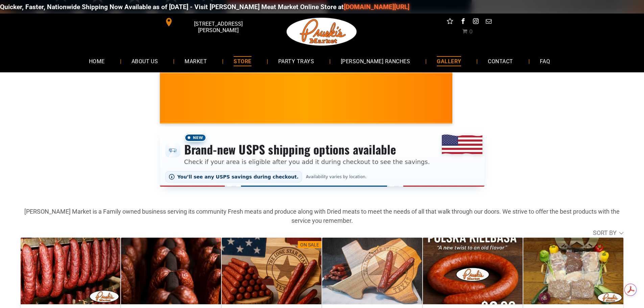  What do you see at coordinates (463, 22) in the screenshot?
I see `a: facebook` at bounding box center [463, 22].